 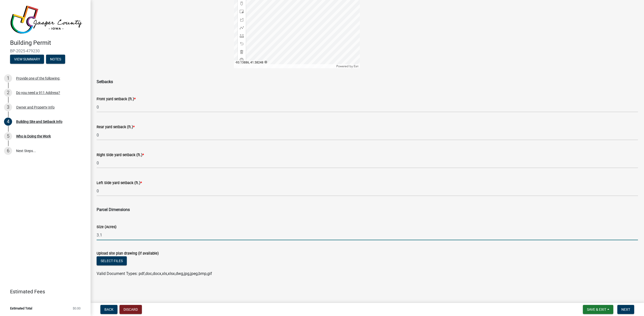 What do you see at coordinates (119, 183) in the screenshot?
I see `label: Left Side yard setback (ft.)` at bounding box center [119, 183].